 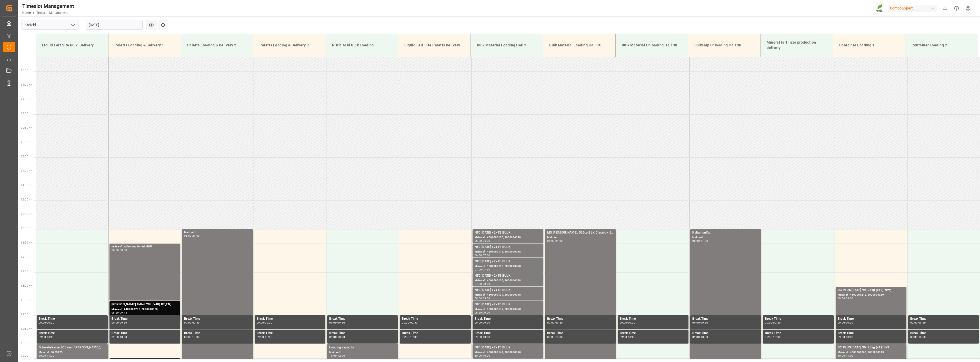 I want to click on div: Bulkship Unloading Hall 3B, so click(x=724, y=45).